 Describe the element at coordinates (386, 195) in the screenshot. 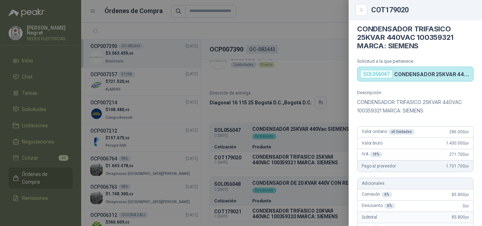

I see `div: 6 %` at that location.